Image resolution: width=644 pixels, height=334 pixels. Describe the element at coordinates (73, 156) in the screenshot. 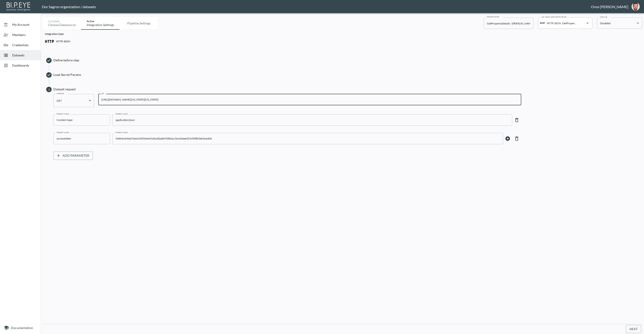

I see `button: Add Parameter` at that location.